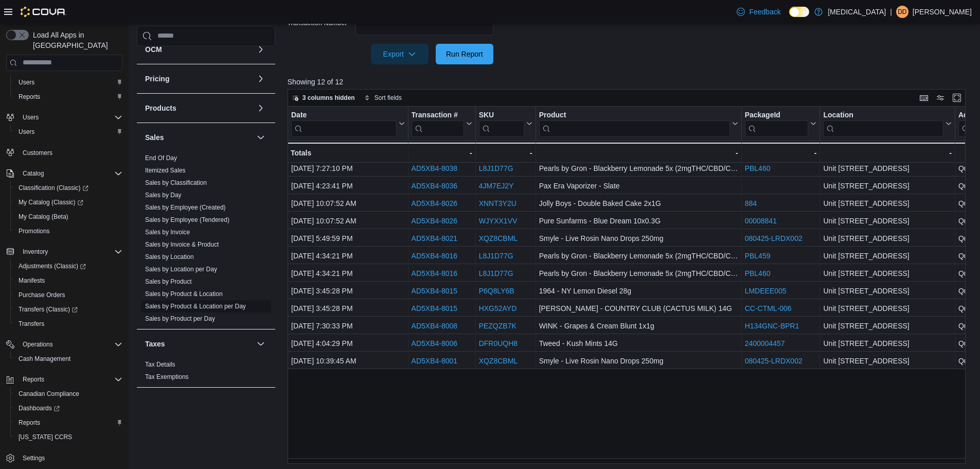 The image size is (980, 469). I want to click on a: 4JM7EJ2Y, so click(496, 186).